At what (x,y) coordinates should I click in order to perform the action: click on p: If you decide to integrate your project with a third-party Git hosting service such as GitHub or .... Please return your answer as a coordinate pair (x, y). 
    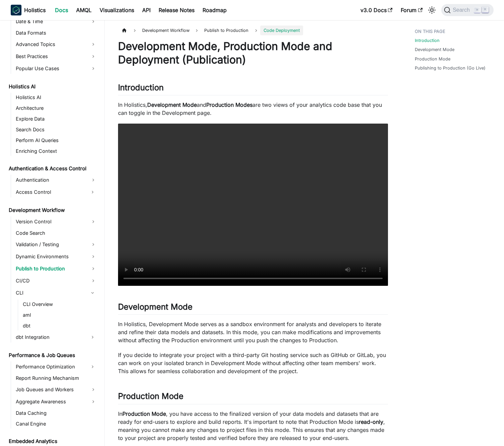
    Looking at the image, I should click on (253, 363).